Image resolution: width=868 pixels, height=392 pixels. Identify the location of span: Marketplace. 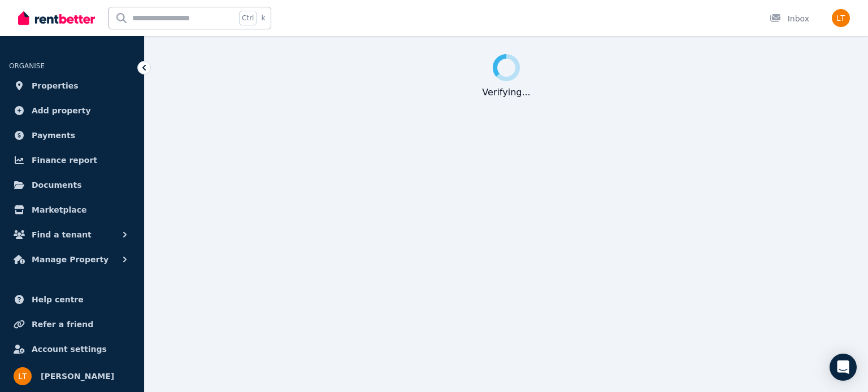
(59, 210).